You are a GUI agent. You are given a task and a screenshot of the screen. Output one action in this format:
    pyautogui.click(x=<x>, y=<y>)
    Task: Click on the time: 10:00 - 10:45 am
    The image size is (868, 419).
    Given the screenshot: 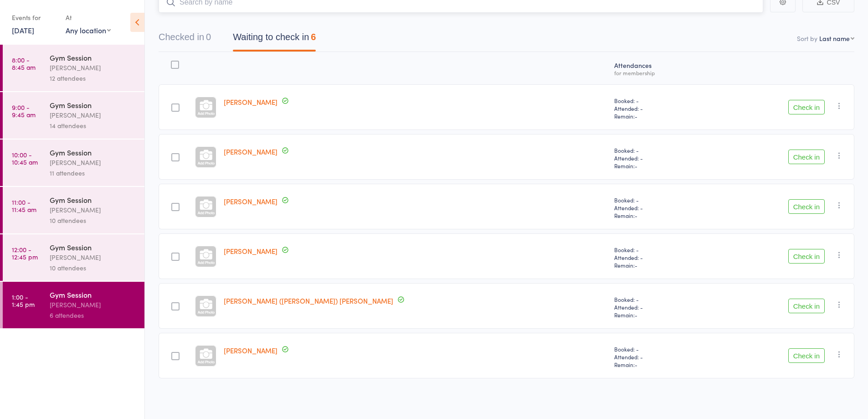 What is the action you would take?
    pyautogui.click(x=25, y=158)
    